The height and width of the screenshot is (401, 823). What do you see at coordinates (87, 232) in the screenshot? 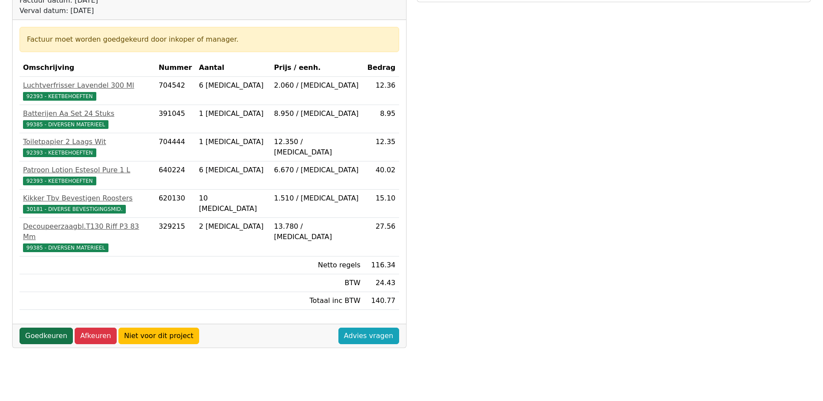
I see `div: Decoupeerzaagbl.T130 Riff P3 83 Mm` at bounding box center [87, 232].